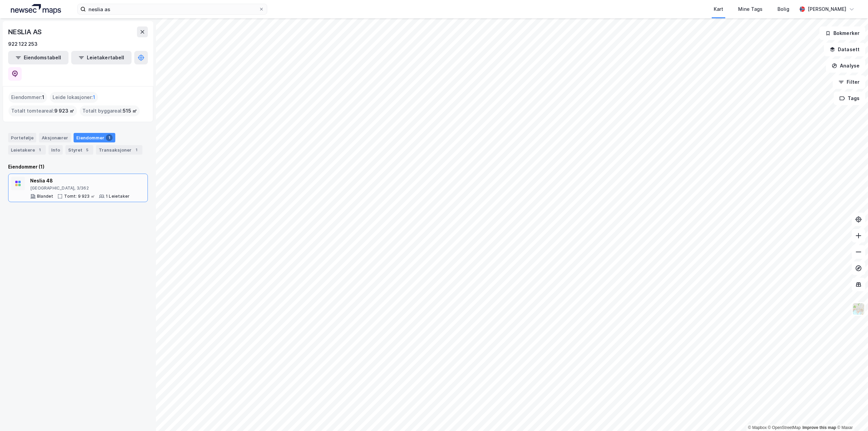  What do you see at coordinates (173, 9) in the screenshot?
I see `input: Søk på adresse, matrikkel, gårdeiere, leietakere eller personer` at bounding box center [173, 9].